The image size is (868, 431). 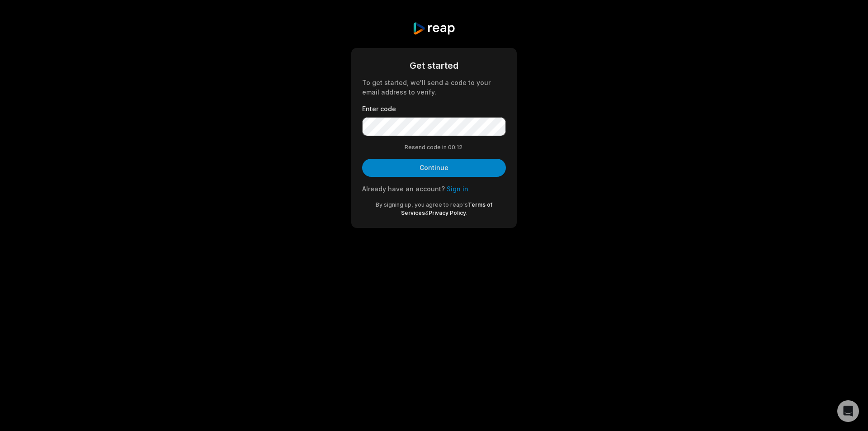 I want to click on button: Continue, so click(x=434, y=167).